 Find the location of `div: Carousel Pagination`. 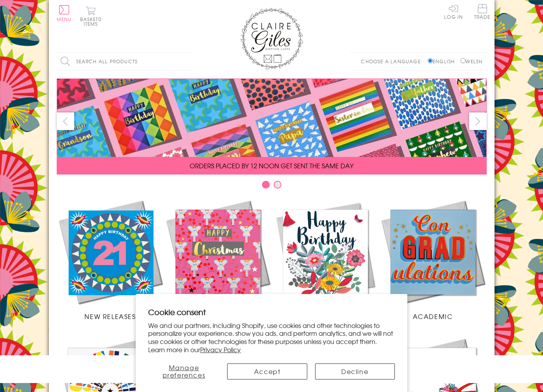

div: Carousel Pagination is located at coordinates (272, 187).